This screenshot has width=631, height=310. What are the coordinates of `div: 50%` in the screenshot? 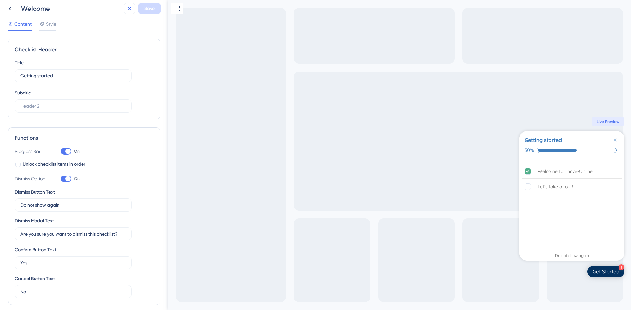 It's located at (361, 150).